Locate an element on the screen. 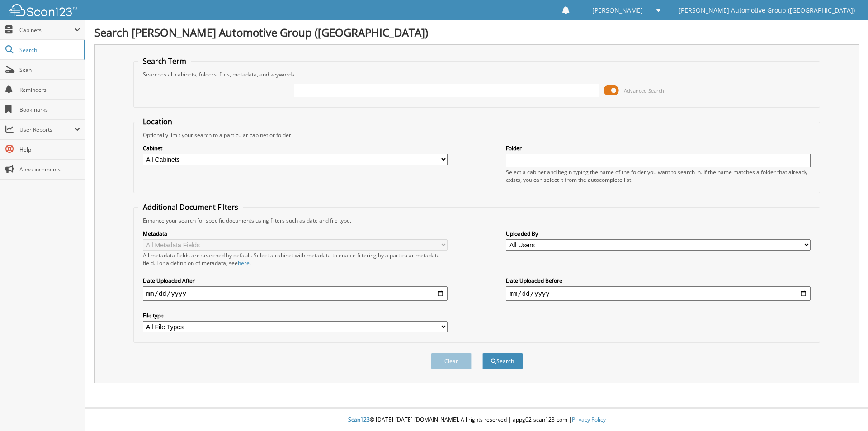 This screenshot has height=431, width=868. span: User Reports is located at coordinates (47, 129).